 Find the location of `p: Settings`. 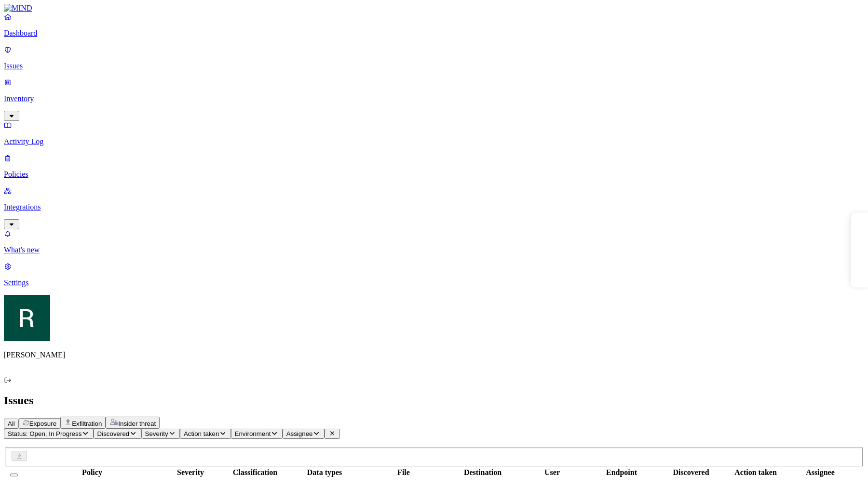

p: Settings is located at coordinates (434, 283).